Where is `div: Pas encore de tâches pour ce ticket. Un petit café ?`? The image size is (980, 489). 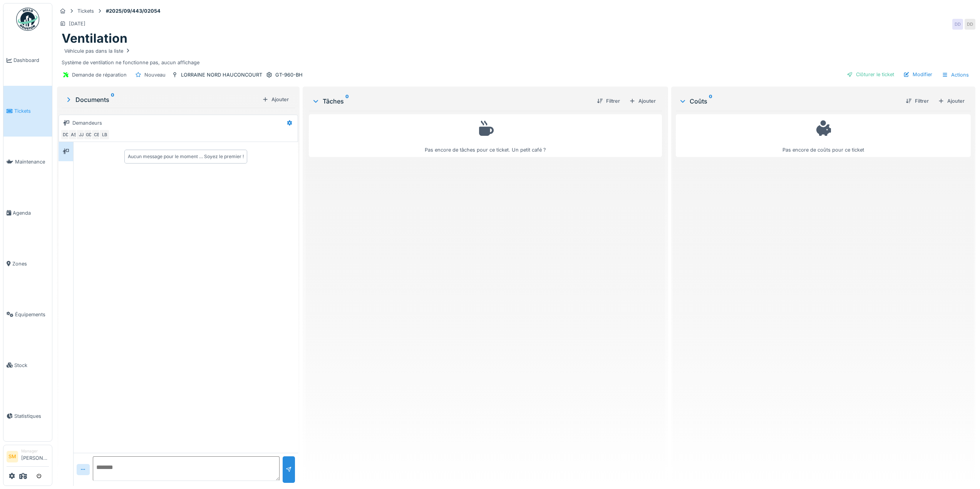 div: Pas encore de tâches pour ce ticket. Un petit café ? is located at coordinates (485, 135).